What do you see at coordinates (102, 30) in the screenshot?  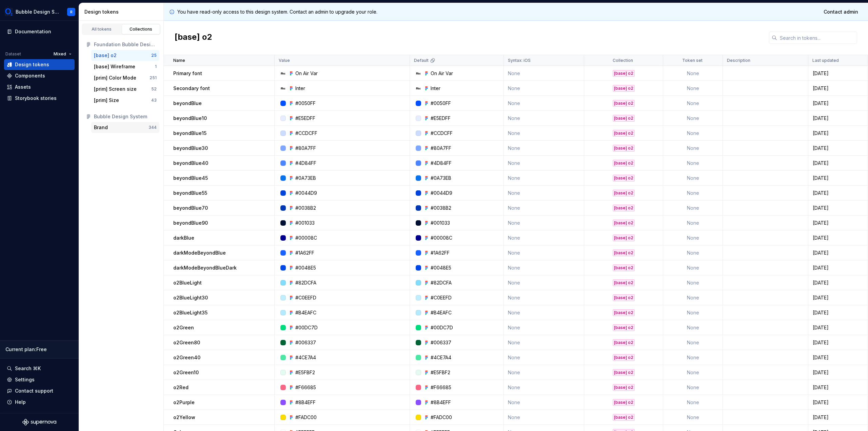 I see `div: All tokens` at bounding box center [102, 30].